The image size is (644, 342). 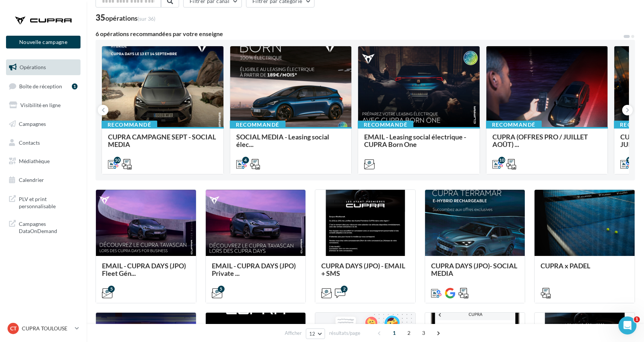 What do you see at coordinates (43, 328) in the screenshot?
I see `a: CT CUPRA TOULOUSE` at bounding box center [43, 328].